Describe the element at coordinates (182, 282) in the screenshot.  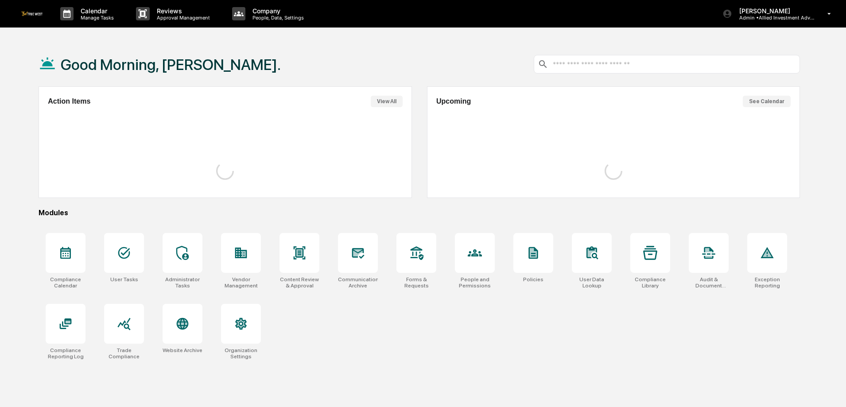
I see `div: Administrator Tasks` at that location.